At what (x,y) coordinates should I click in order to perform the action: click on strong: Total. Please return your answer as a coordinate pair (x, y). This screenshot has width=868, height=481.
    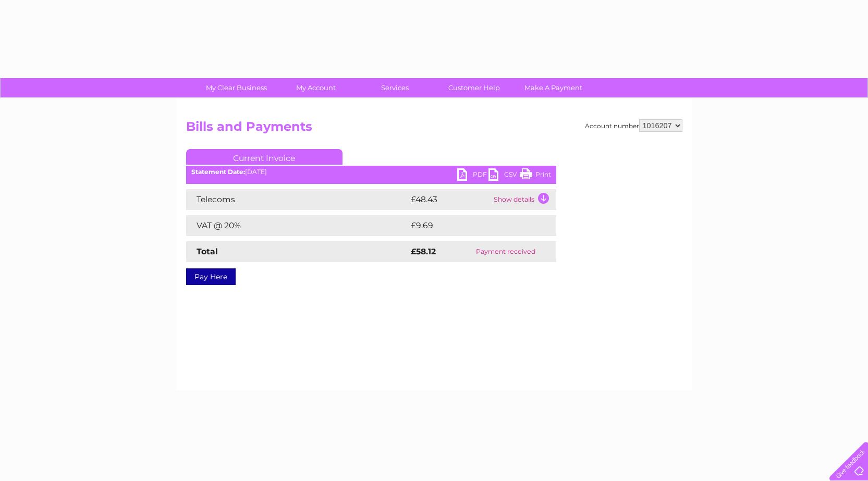
    Looking at the image, I should click on (207, 251).